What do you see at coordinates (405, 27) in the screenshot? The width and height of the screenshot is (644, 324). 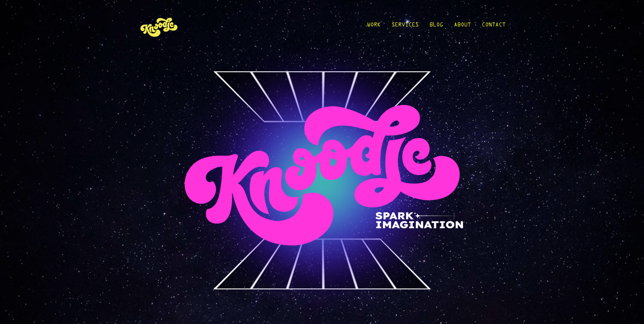 I see `a: Services` at bounding box center [405, 27].